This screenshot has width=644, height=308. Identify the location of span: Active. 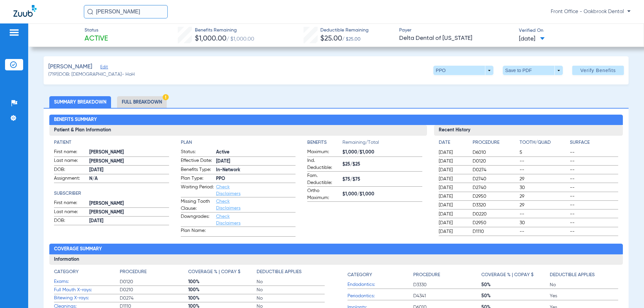
(96, 39).